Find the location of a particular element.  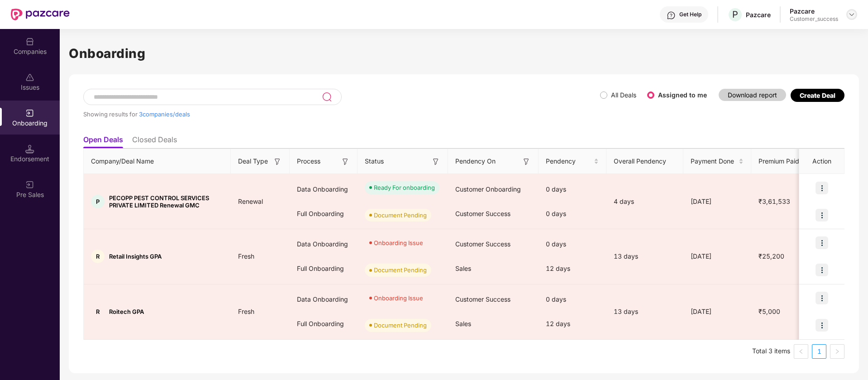

li: Next Page is located at coordinates (837, 351).